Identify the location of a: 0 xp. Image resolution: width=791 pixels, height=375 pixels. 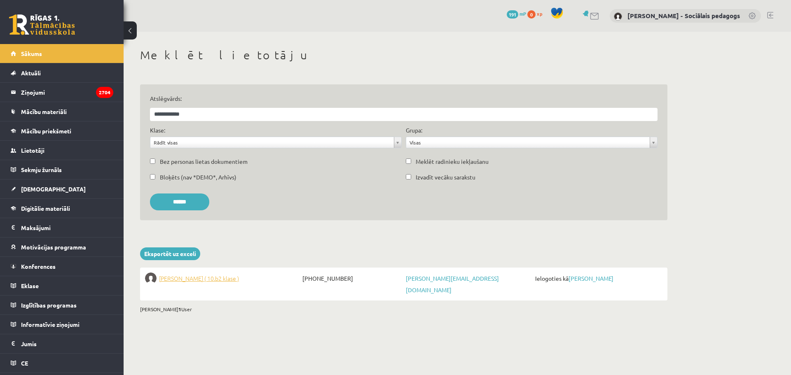
(537, 14).